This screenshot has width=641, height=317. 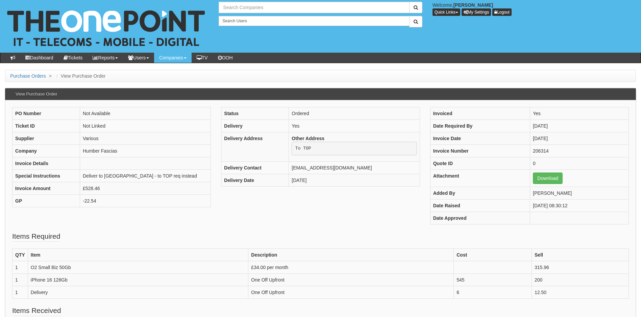 I want to click on td: £528.46, so click(x=145, y=189).